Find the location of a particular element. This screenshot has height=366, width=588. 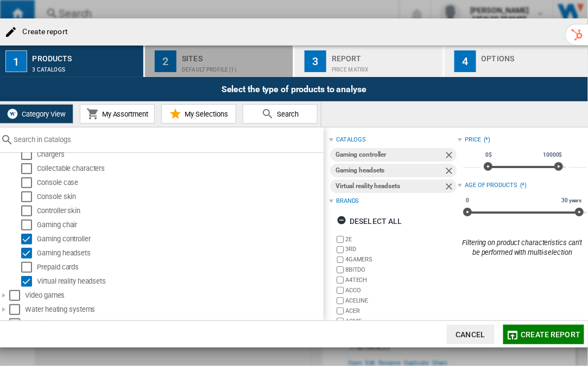

div: Water heating systems is located at coordinates (174, 309).